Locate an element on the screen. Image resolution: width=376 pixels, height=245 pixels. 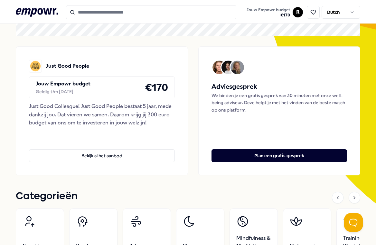
button: Jouw Empowr budget€170 is located at coordinates (268, 13).